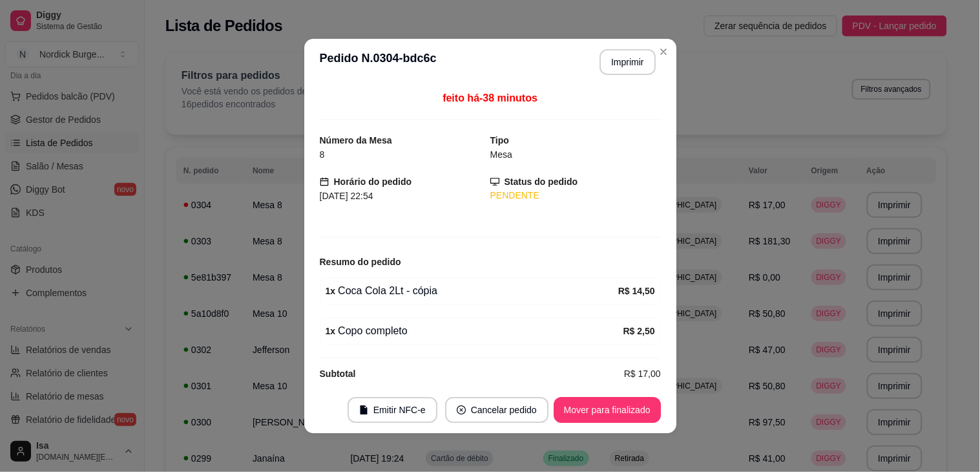 Image resolution: width=980 pixels, height=472 pixels. I want to click on span: file, so click(364, 410).